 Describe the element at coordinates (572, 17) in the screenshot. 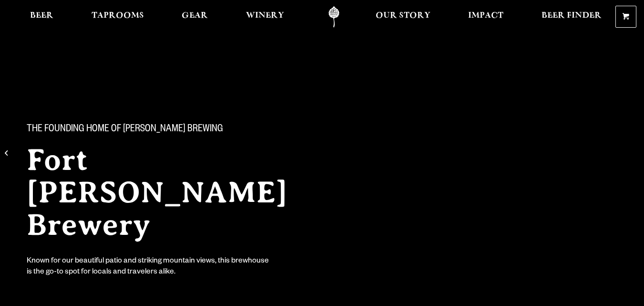

I see `a: Beer Finder` at that location.